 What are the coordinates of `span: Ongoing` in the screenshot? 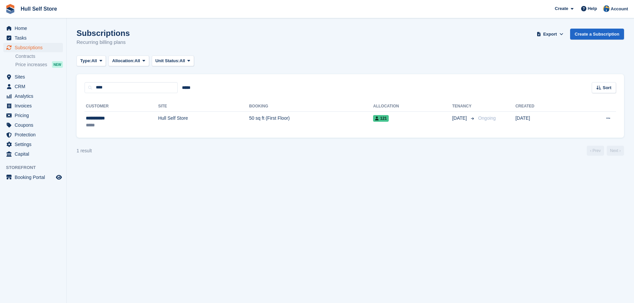 It's located at (487, 118).